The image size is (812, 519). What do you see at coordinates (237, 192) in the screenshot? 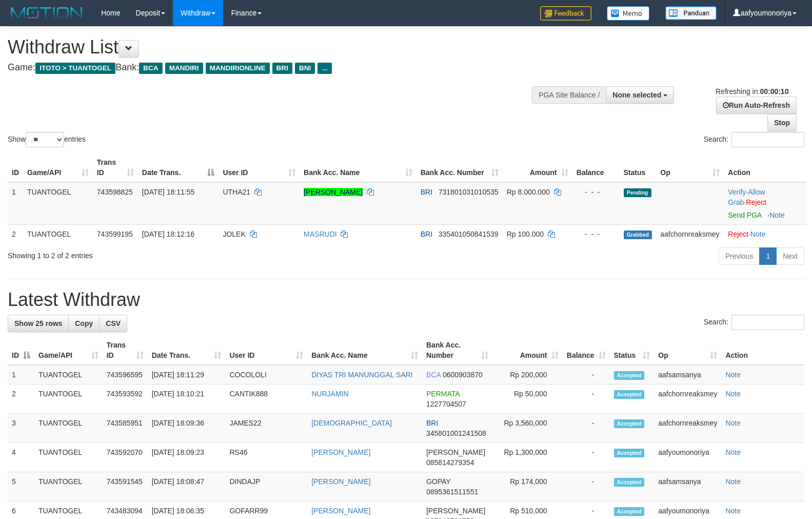
I see `span: UTHA21` at bounding box center [237, 192].